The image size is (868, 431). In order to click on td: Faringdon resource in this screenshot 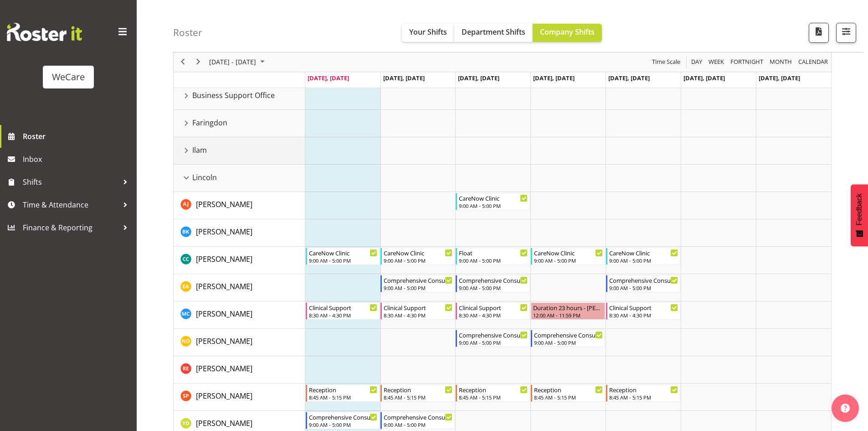, I will do `click(239, 123)`.